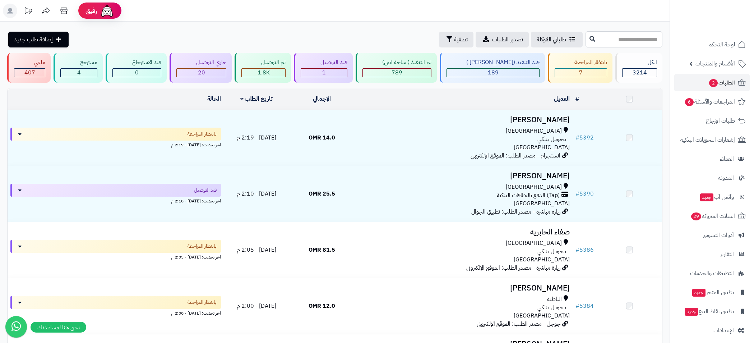  I want to click on span: 29, so click(696, 216).